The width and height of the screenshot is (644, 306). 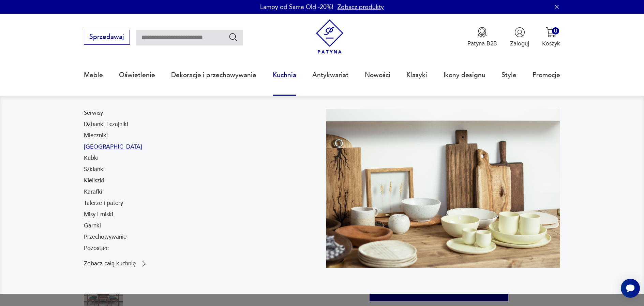 What do you see at coordinates (93, 192) in the screenshot?
I see `a: Karafki` at bounding box center [93, 192].